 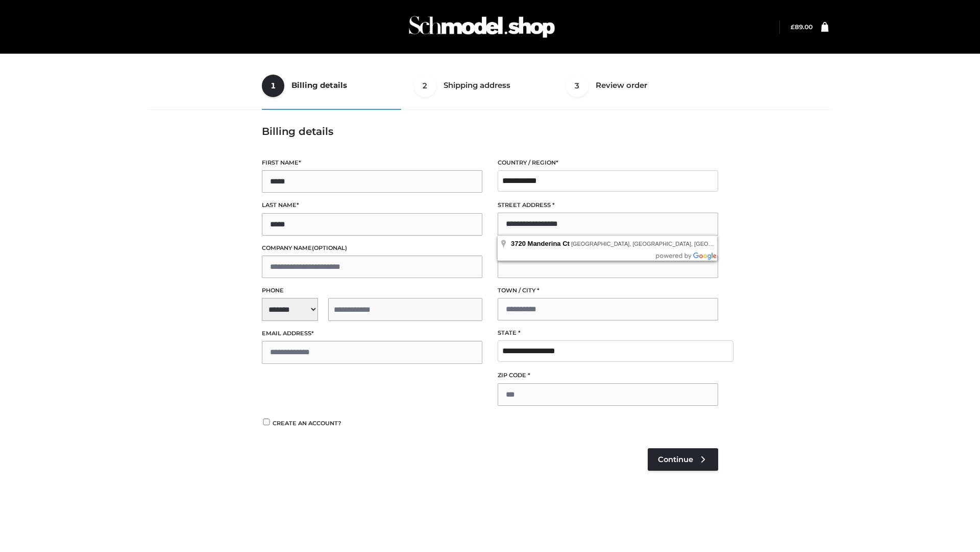 What do you see at coordinates (683, 459) in the screenshot?
I see `a: Continue` at bounding box center [683, 459].